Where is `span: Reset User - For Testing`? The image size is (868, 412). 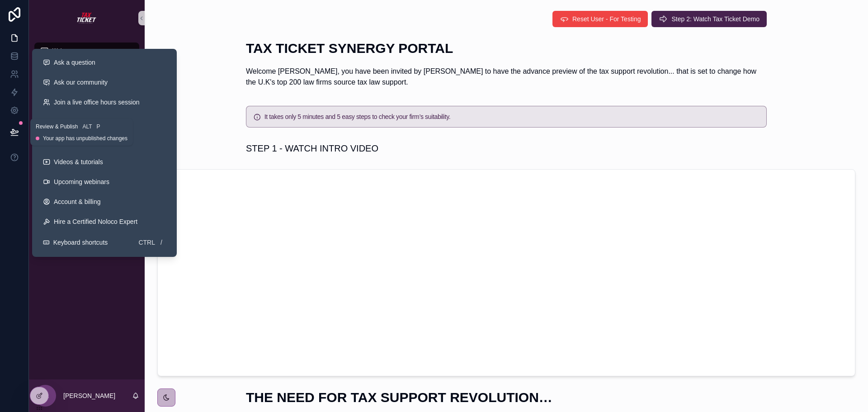 span: Reset User - For Testing is located at coordinates (606, 19).